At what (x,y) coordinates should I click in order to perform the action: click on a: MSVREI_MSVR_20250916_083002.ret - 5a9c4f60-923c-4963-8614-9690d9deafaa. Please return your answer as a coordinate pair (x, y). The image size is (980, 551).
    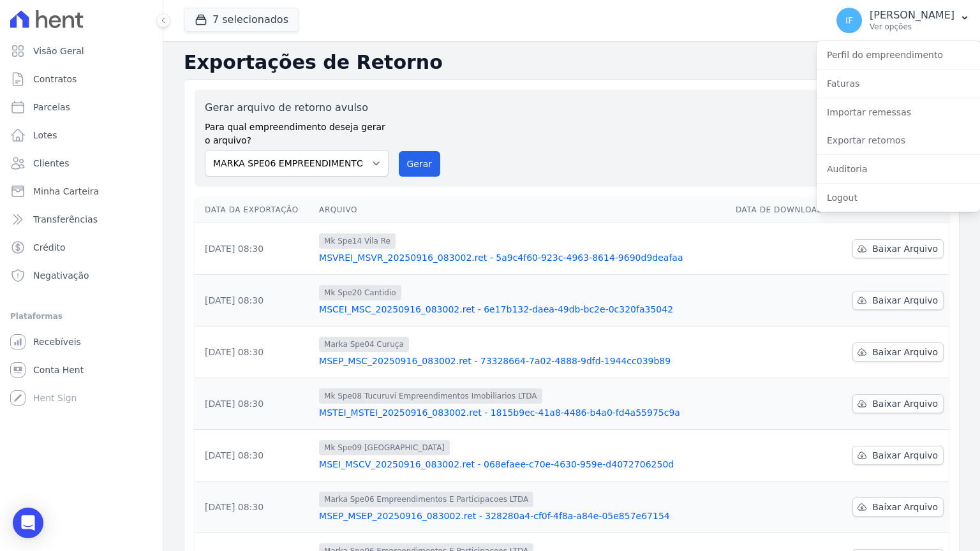
    Looking at the image, I should click on (522, 257).